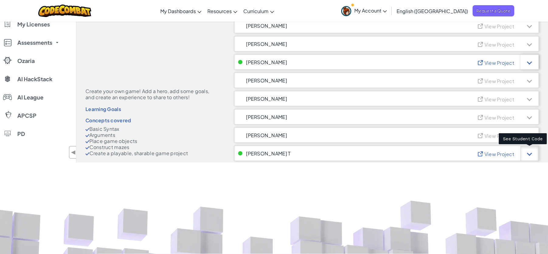 The height and width of the screenshot is (254, 548). I want to click on span: Assessments, so click(35, 43).